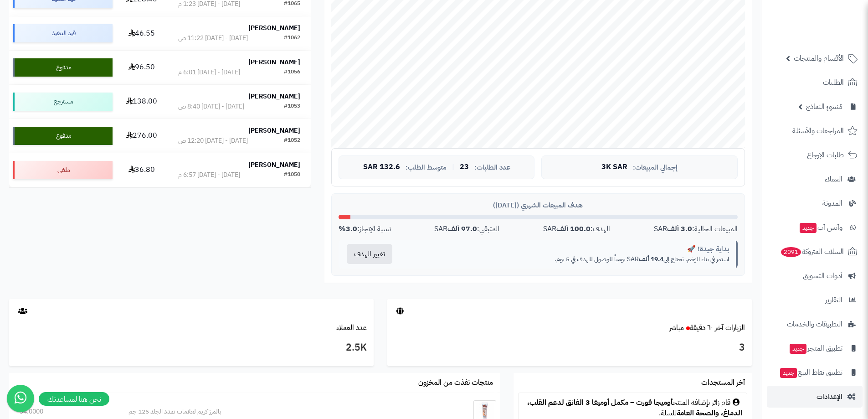  Describe the element at coordinates (426, 167) in the screenshot. I see `span: متوسط الطلب:` at that location.